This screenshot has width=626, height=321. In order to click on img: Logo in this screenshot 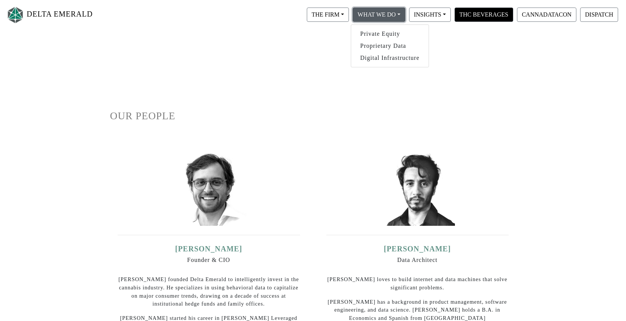, I will do `click(15, 15)`.